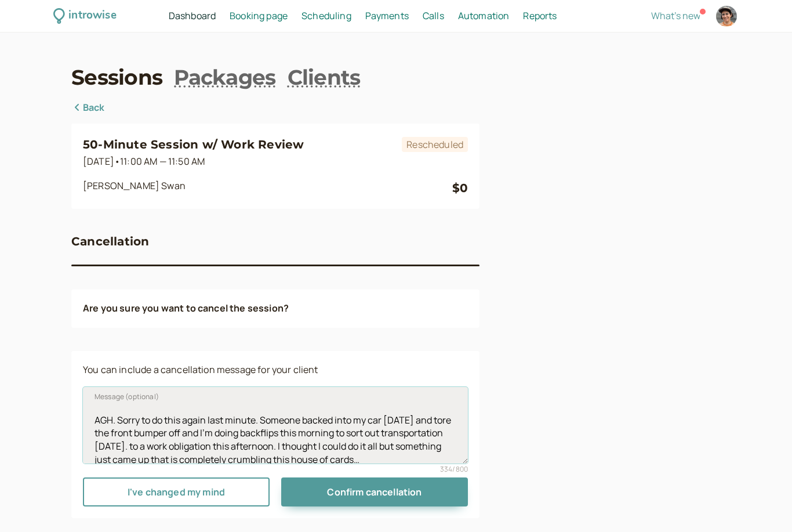 This screenshot has width=792, height=532. What do you see at coordinates (675, 16) in the screenshot?
I see `span: What's new` at bounding box center [675, 16].